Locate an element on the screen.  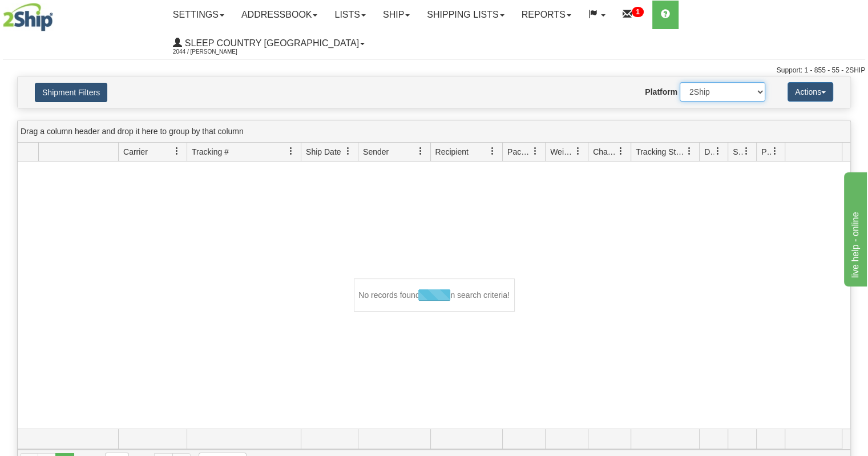
a: Ship Date filter column settings is located at coordinates (348, 151).